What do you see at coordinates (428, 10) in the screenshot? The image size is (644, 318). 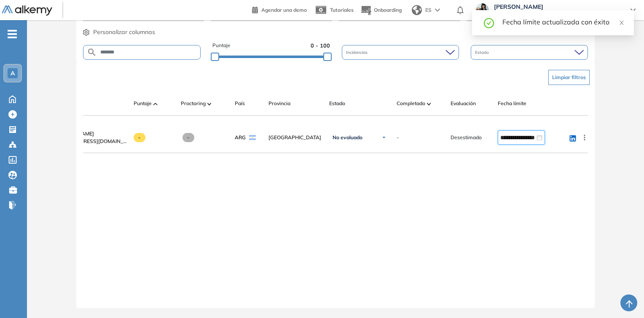 I see `span: ES` at bounding box center [428, 10].